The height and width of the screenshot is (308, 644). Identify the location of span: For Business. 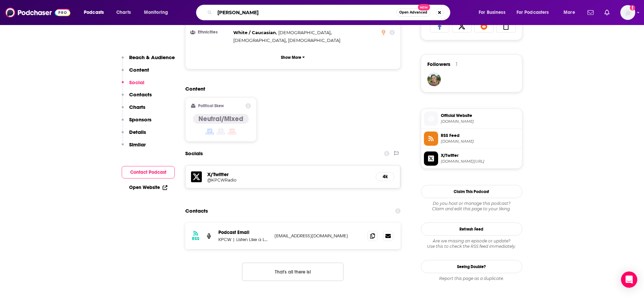
(492, 12).